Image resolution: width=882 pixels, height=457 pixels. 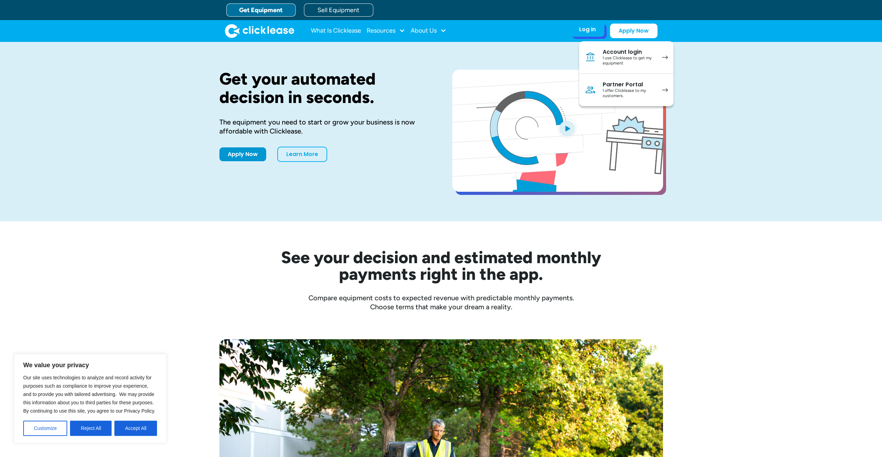 What do you see at coordinates (629, 61) in the screenshot?
I see `div: I use Clicklease to get my equipment` at bounding box center [629, 61].